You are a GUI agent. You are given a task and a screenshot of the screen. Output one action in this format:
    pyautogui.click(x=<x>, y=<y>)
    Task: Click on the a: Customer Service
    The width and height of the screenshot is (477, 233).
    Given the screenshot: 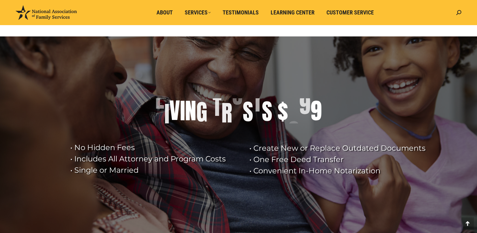 What is the action you would take?
    pyautogui.click(x=350, y=13)
    